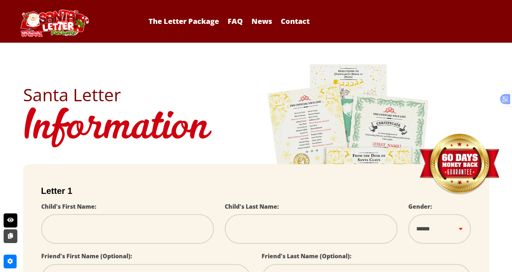 This screenshot has width=512, height=272. I want to click on img: Money Back Guarantee, so click(459, 164).